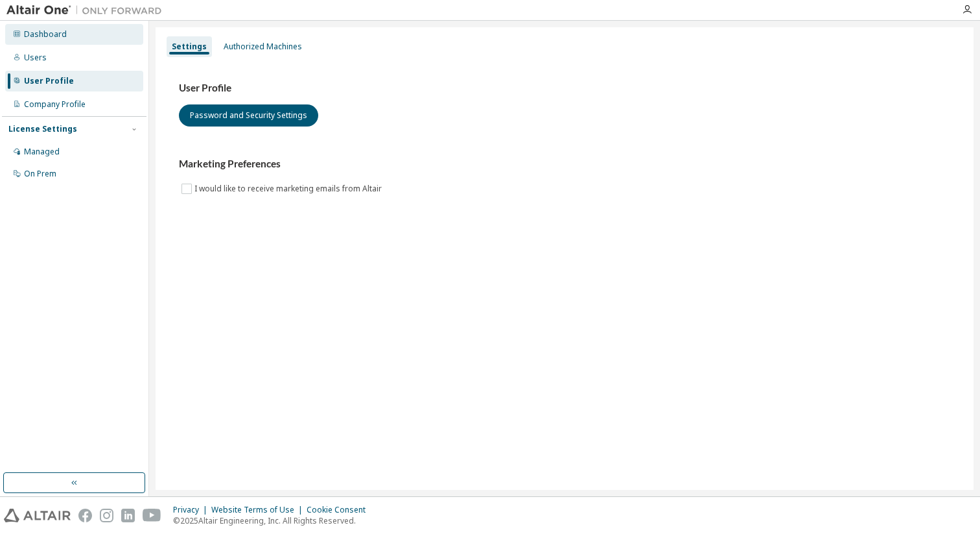  I want to click on div: Dashboard, so click(46, 35).